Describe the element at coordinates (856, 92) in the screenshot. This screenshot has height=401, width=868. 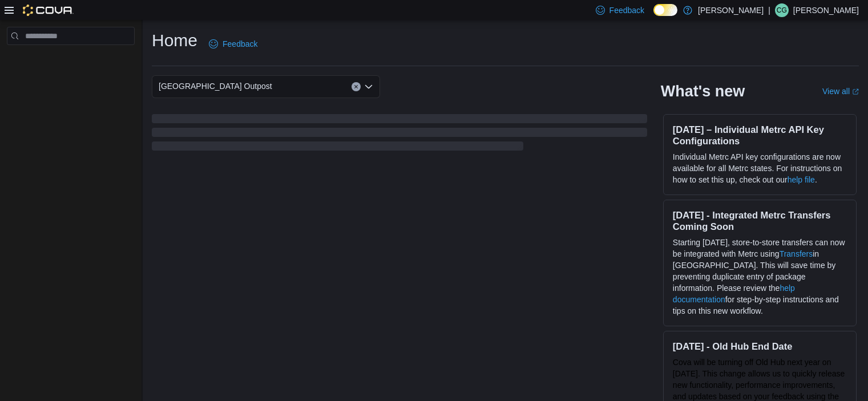
I see `svg: External link` at that location.